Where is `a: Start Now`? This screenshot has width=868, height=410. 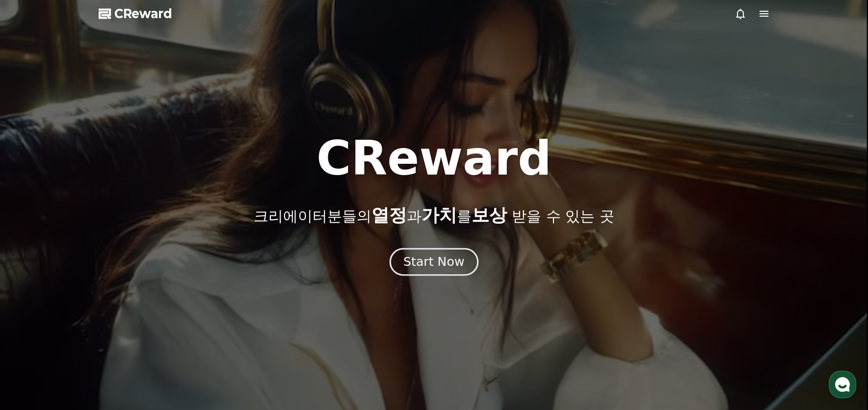
a: Start Now is located at coordinates (434, 263).